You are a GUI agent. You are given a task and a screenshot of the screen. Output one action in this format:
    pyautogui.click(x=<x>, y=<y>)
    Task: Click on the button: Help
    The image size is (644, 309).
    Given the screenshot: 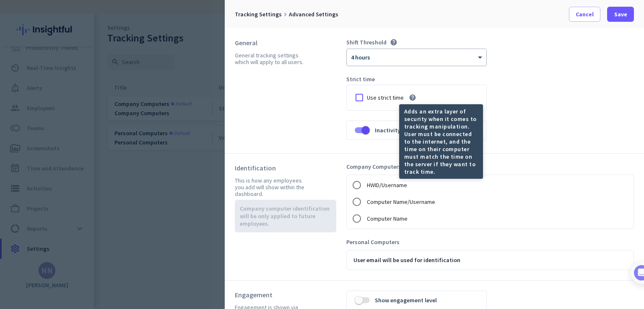 What is the action you would take?
    pyautogui.click(x=105, y=267)
    